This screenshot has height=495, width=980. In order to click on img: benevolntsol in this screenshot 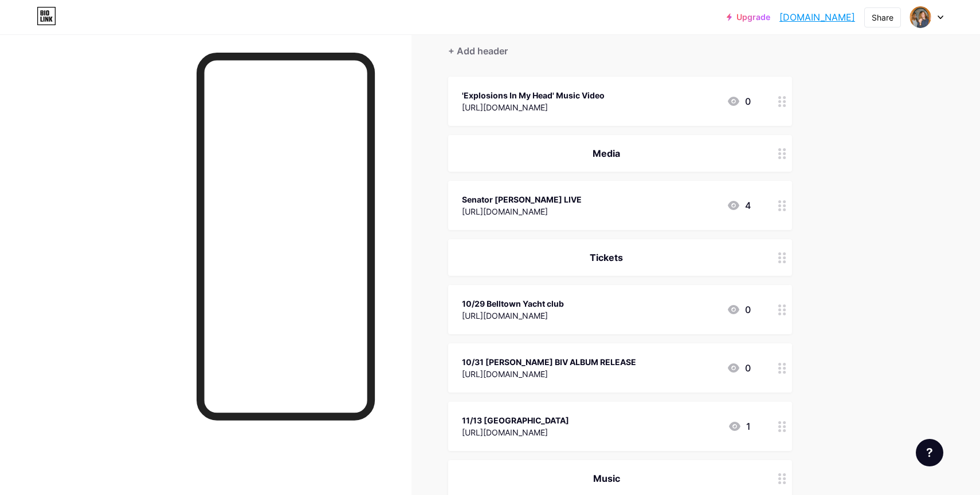, I will do `click(920, 17)`.